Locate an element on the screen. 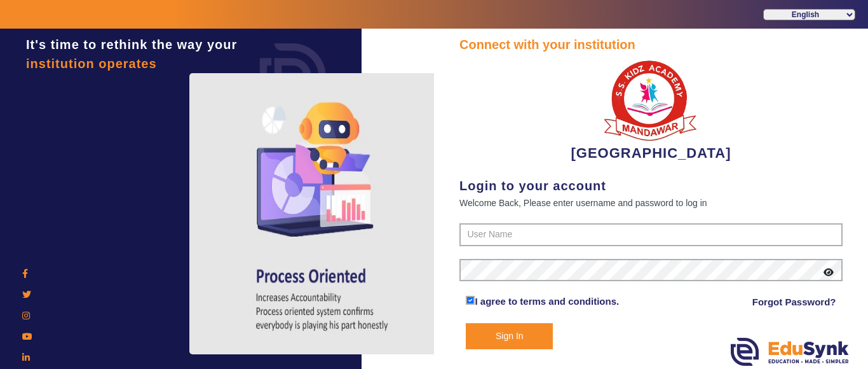 This screenshot has height=369, width=868. div: Welcome Back, Please enter username and password to log in is located at coordinates (651, 203).